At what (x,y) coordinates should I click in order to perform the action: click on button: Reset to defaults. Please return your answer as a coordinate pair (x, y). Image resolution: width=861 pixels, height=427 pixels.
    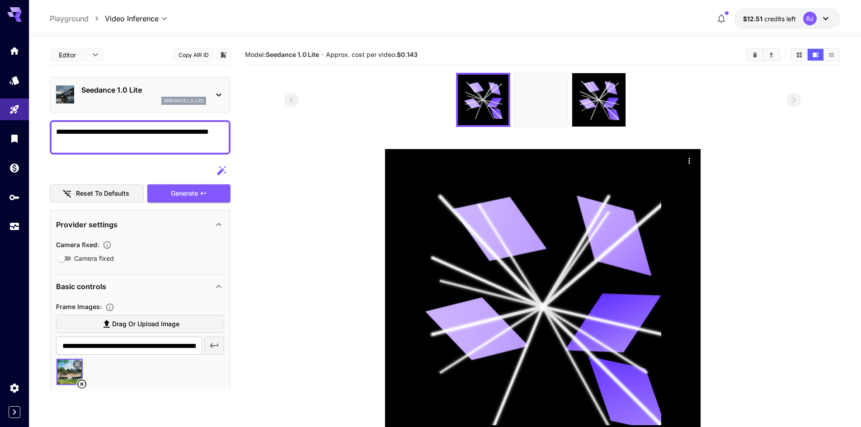
    Looking at the image, I should click on (97, 194).